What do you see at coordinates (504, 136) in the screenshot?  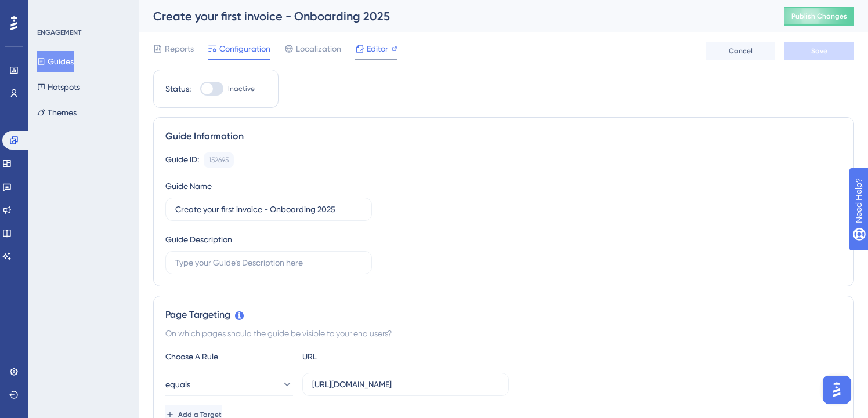 I see `div: Guide Information` at bounding box center [504, 136].